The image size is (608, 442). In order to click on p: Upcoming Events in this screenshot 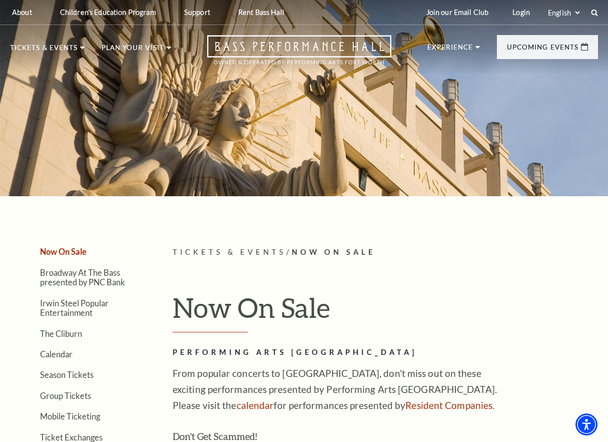, I will do `click(542, 50)`.